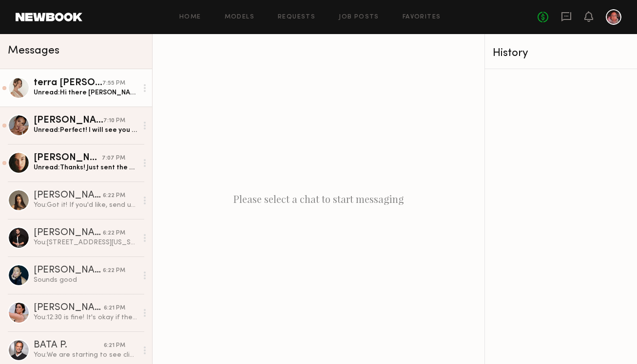 The height and width of the screenshot is (364, 637). I want to click on div: 7:07 PM, so click(114, 159).